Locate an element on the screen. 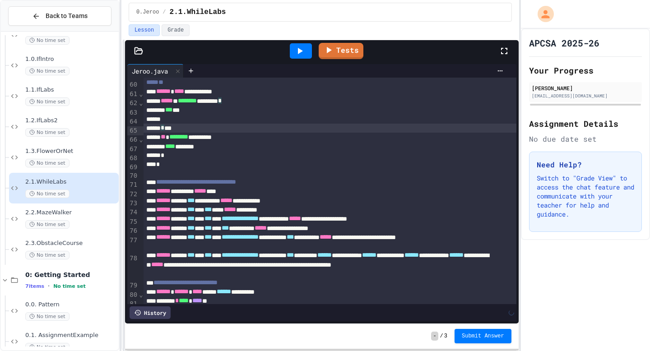 This screenshot has height=351, width=650. p: Switch to "Grade View" to access the chat feature and communicate with your teacher for help and ... is located at coordinates (586, 196).